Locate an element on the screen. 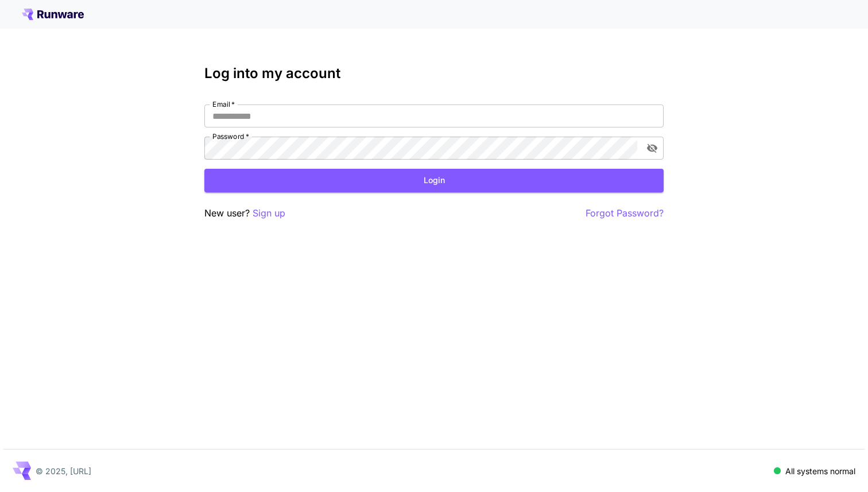 This screenshot has height=492, width=868. h3: Log into my account is located at coordinates (434, 74).